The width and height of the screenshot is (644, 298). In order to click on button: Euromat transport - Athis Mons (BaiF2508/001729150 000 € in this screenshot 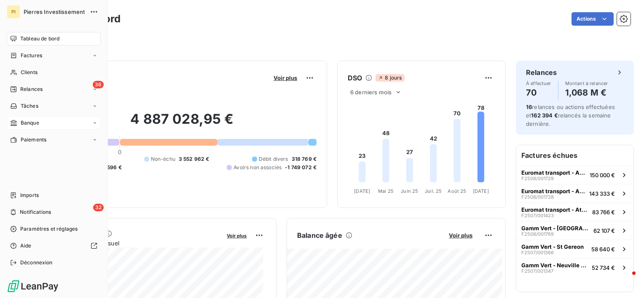, I will do `click(574, 175)`.